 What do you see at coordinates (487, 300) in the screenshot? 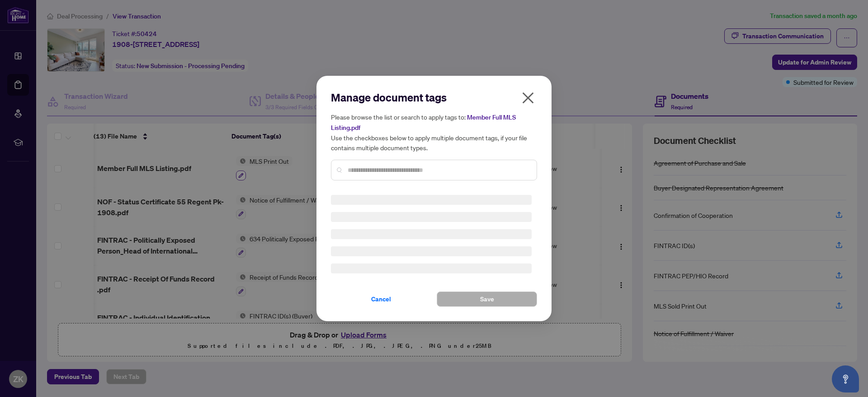
I see `button: Save` at bounding box center [487, 300].